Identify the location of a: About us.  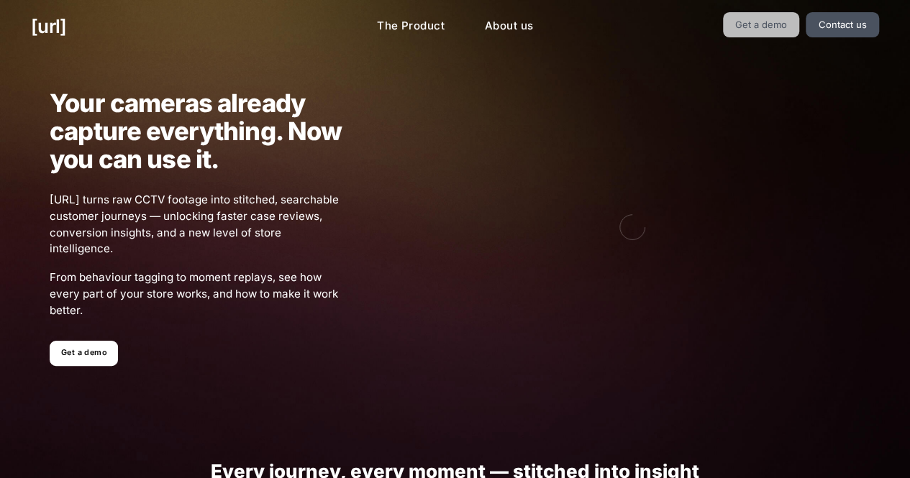
(509, 26).